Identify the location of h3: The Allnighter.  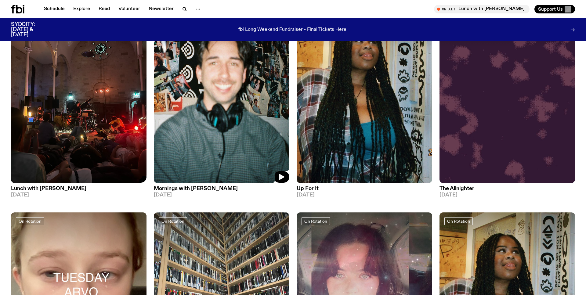
(507, 189).